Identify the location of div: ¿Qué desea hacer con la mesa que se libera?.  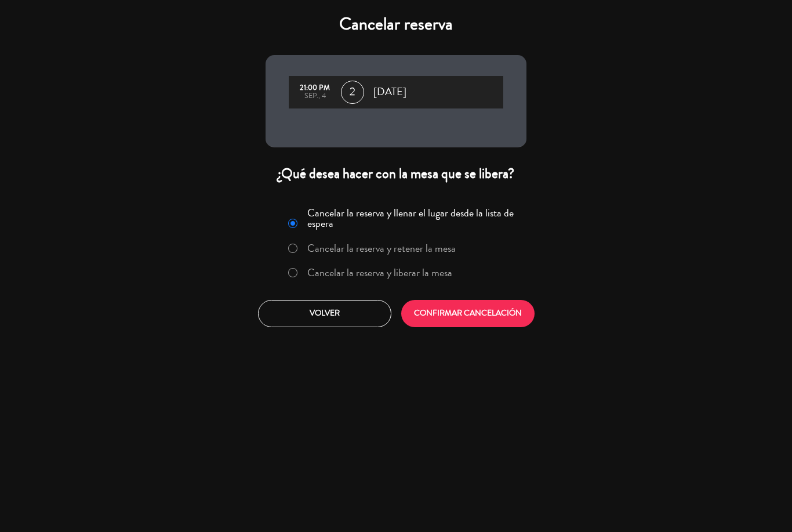
(396, 173).